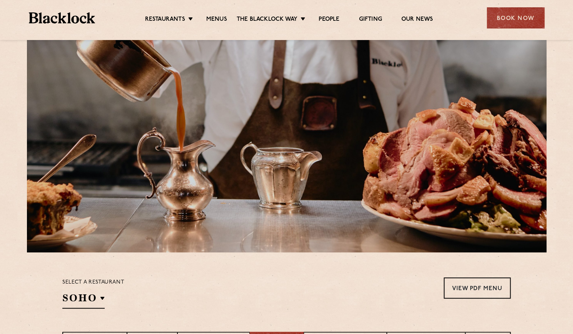  What do you see at coordinates (417, 20) in the screenshot?
I see `a: Our News` at bounding box center [417, 20].